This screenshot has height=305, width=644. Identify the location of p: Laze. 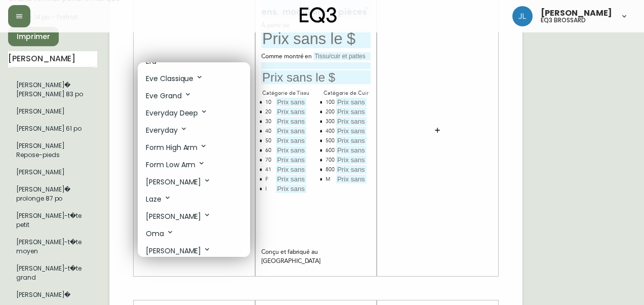
(159, 199).